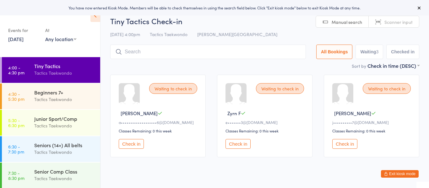 This screenshot has height=188, width=429. What do you see at coordinates (16, 96) in the screenshot?
I see `time: 4:30 - 5:30 pm` at bounding box center [16, 96].